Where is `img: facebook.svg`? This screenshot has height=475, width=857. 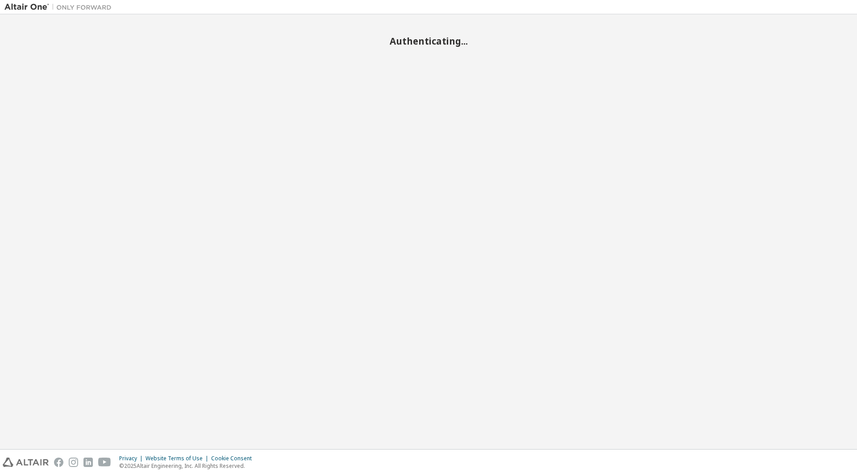 img: facebook.svg is located at coordinates (58, 462).